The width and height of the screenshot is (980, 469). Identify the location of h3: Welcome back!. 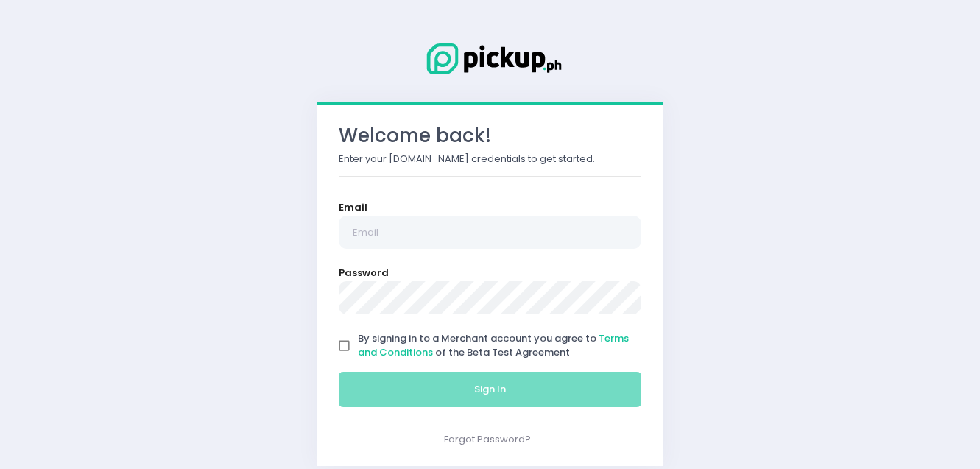
(491, 136).